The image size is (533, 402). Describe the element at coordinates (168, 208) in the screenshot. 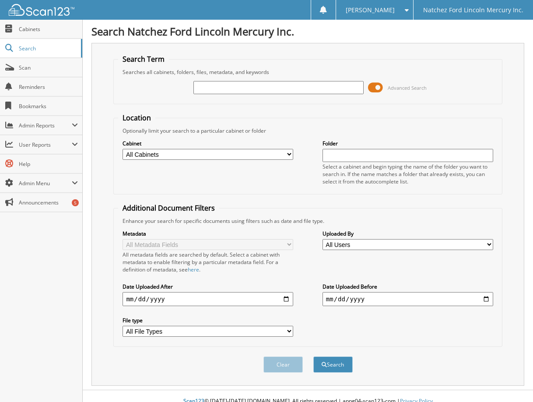

I see `legend: Additional Document Filters` at that location.